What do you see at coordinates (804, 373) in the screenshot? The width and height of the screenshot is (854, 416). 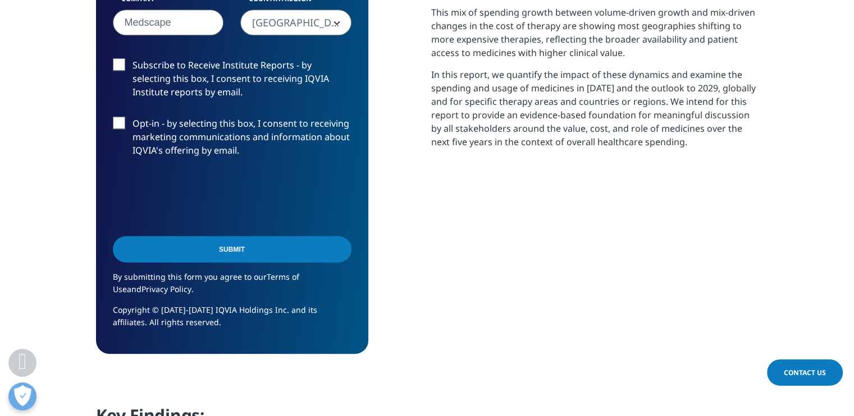 I see `a: Contact Us` at bounding box center [804, 373].